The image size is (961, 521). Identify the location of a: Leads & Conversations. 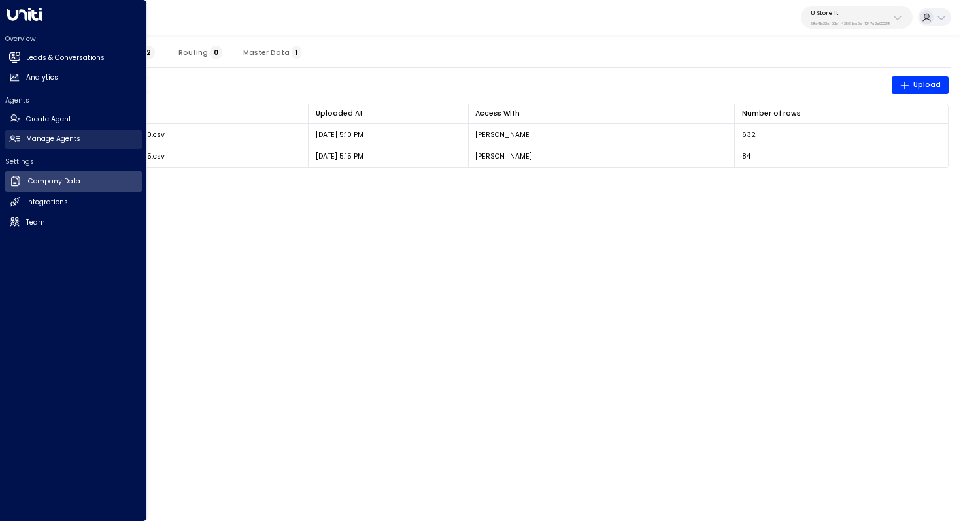
(73, 58).